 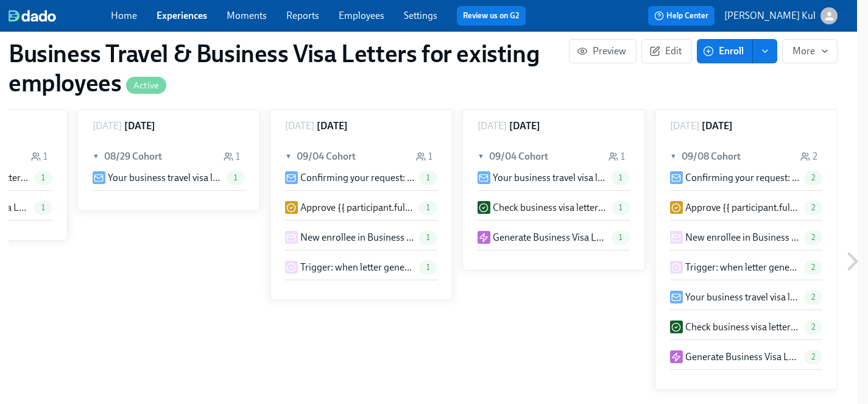 What do you see at coordinates (247, 15) in the screenshot?
I see `a: Moments` at bounding box center [247, 15].